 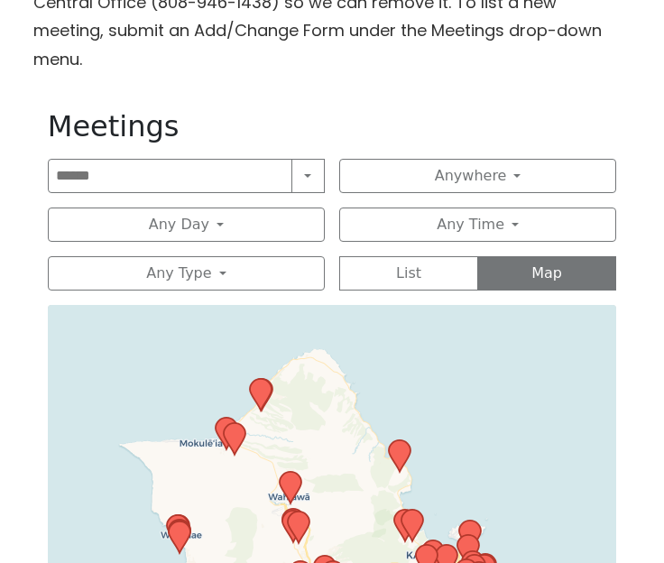 I want to click on input: Search, so click(x=170, y=176).